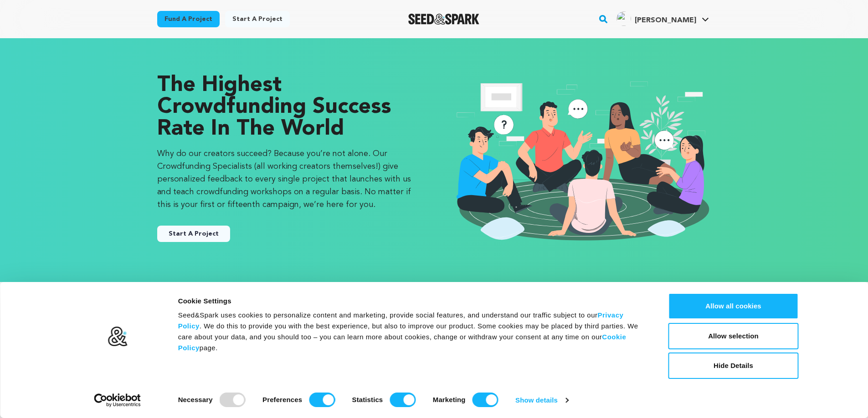 The width and height of the screenshot is (868, 418). I want to click on a: Fund a project, so click(188, 19).